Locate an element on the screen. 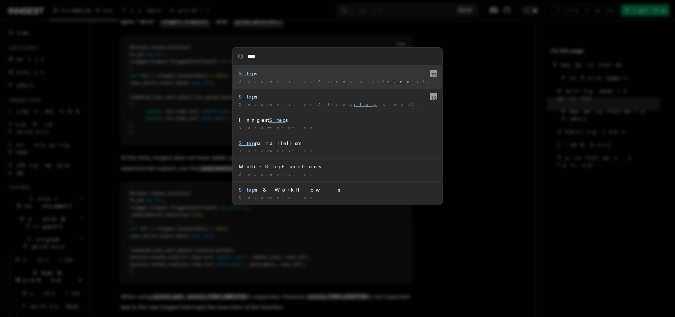 This screenshot has width=675, height=317. div: parallelism is located at coordinates (338, 143).